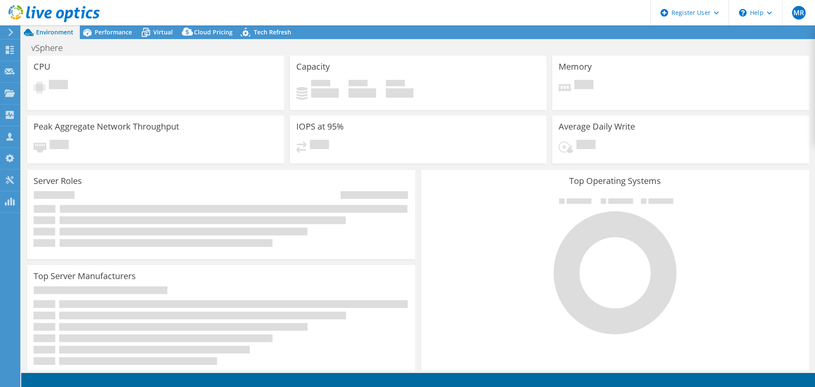 Image resolution: width=815 pixels, height=387 pixels. What do you see at coordinates (213, 32) in the screenshot?
I see `span: Cloud Pricing` at bounding box center [213, 32].